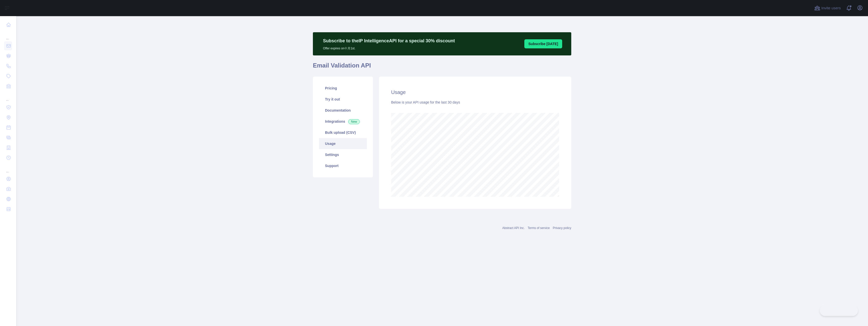  Describe the element at coordinates (343, 155) in the screenshot. I see `a: Settings` at that location.